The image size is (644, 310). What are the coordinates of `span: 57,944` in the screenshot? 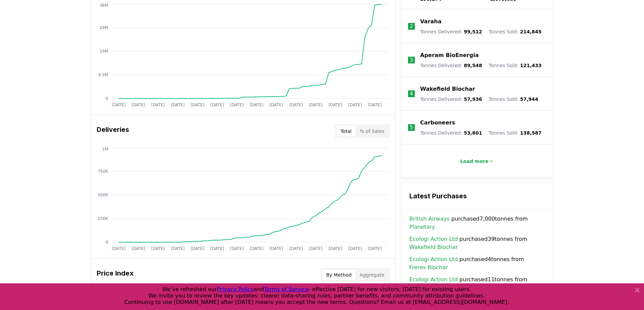 It's located at (529, 99).